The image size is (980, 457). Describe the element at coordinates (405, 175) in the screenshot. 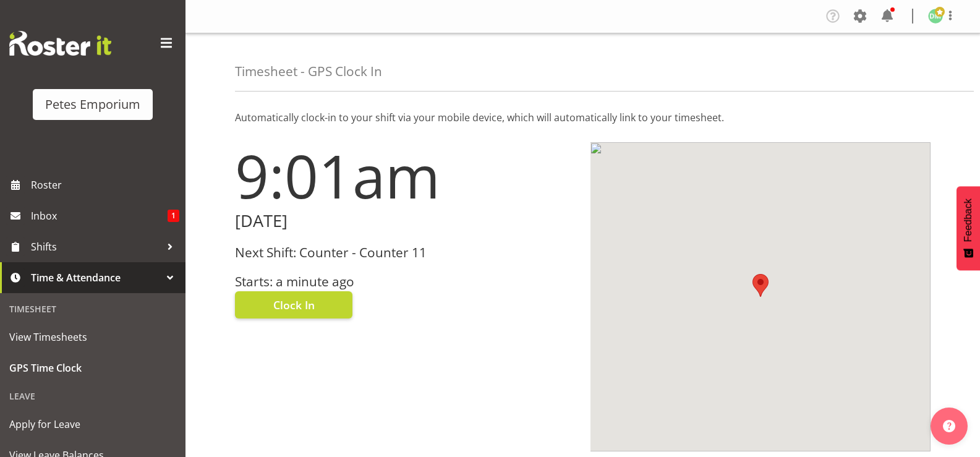

I see `h1: 9:01am` at that location.